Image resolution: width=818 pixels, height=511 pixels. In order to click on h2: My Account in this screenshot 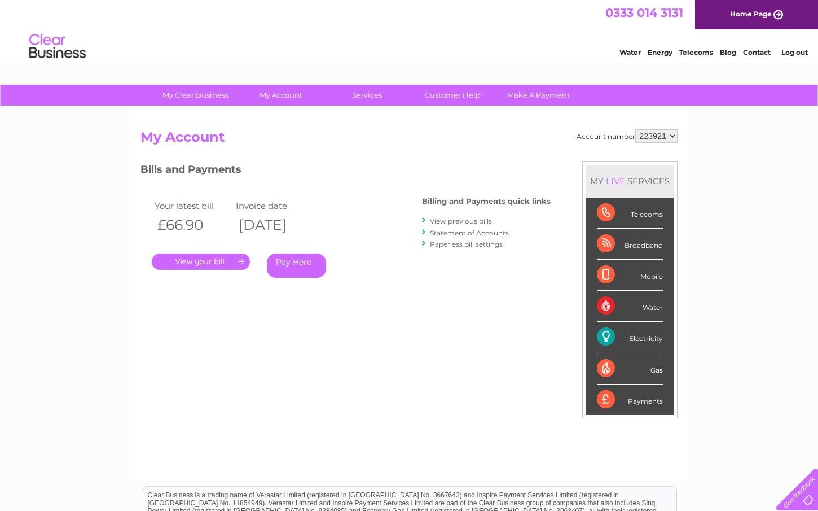, I will do `click(409, 140)`.